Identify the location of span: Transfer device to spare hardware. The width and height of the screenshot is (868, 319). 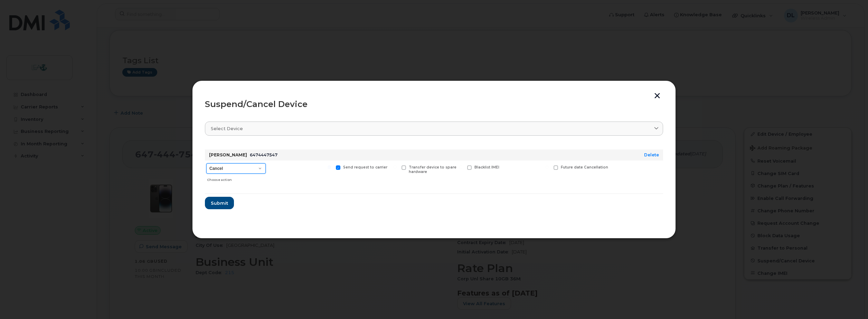
(433, 169).